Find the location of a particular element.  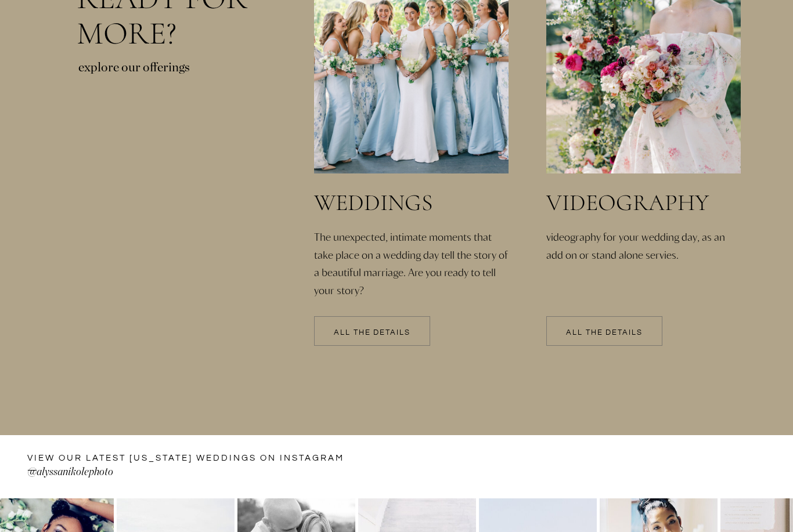

a: videography for your wedding day, as an add on or stand alone servies. is located at coordinates (645, 268).